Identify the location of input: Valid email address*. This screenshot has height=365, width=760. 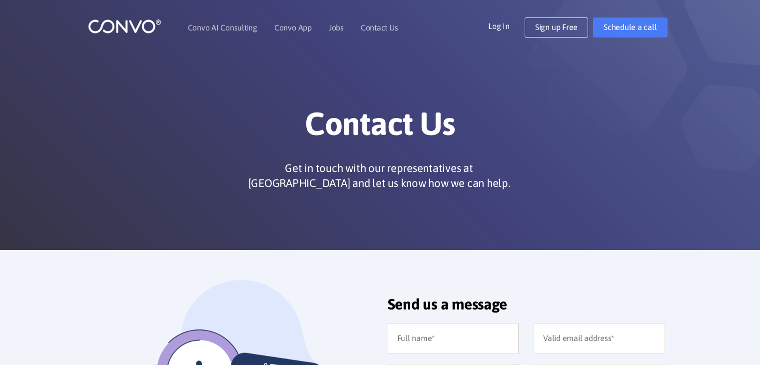
(599, 338).